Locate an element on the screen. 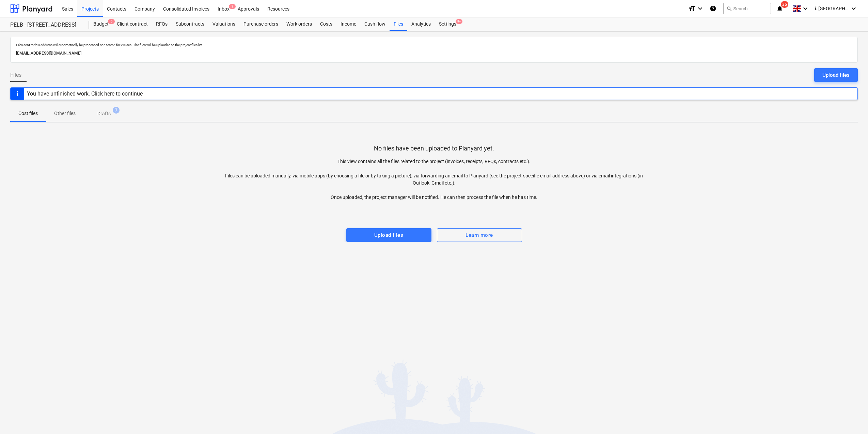  a: Cash flow is located at coordinates (375, 25).